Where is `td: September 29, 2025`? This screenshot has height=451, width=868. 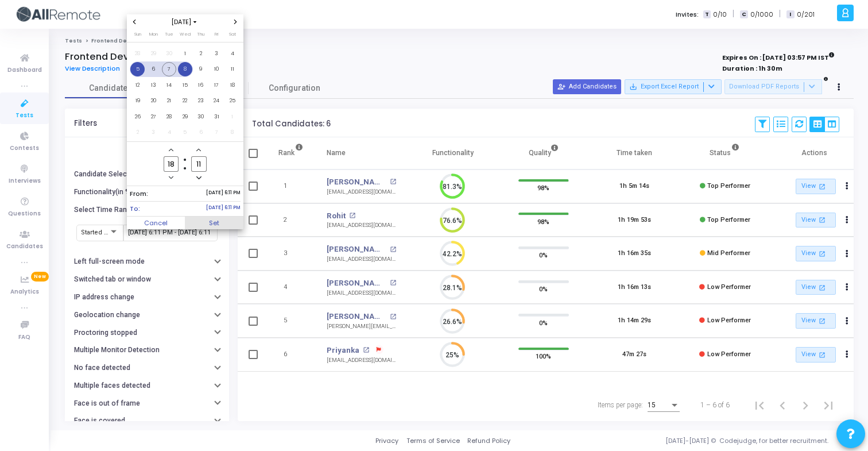
td: September 29, 2025 is located at coordinates (154, 54).